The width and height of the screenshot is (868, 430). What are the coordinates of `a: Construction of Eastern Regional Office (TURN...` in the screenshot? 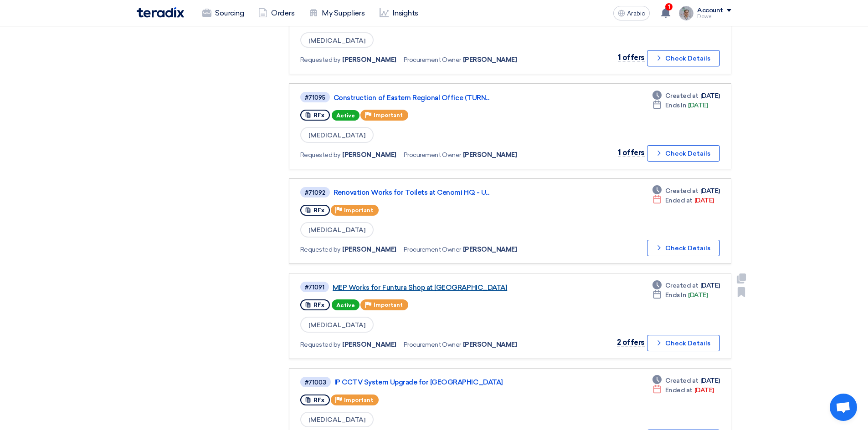 It's located at (447, 98).